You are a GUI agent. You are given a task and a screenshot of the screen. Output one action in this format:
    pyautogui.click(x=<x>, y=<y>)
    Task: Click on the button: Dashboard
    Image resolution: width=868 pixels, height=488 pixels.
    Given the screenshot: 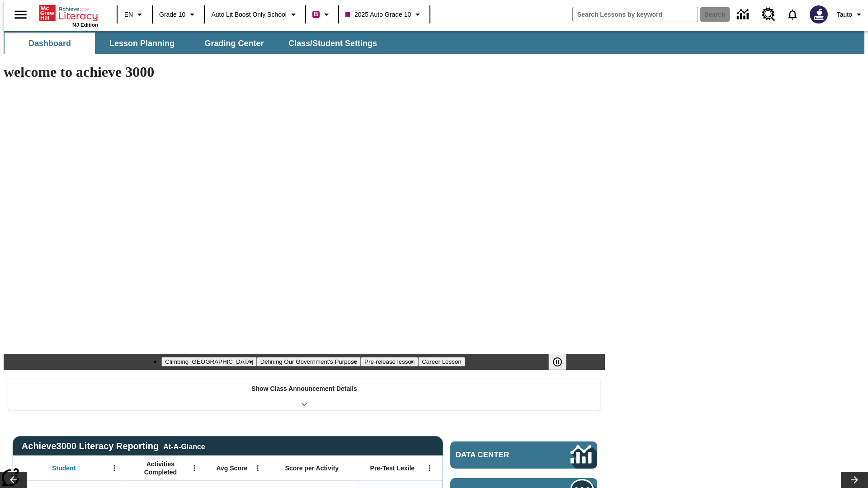 What is the action you would take?
    pyautogui.click(x=50, y=43)
    